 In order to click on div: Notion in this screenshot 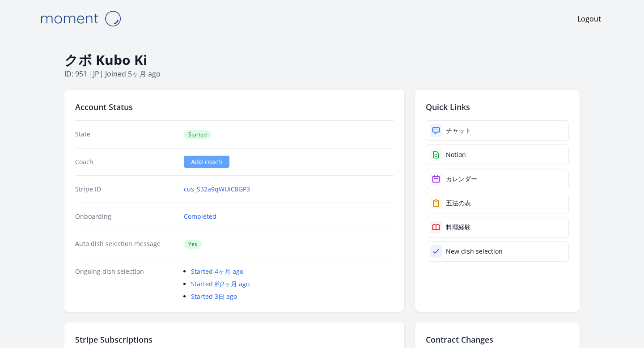, I will do `click(456, 154)`.